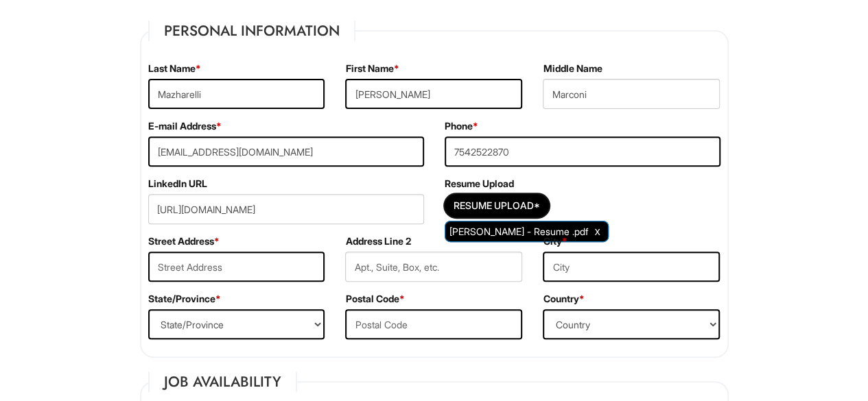  What do you see at coordinates (434, 325) in the screenshot?
I see `input: Postal Code` at bounding box center [434, 325].